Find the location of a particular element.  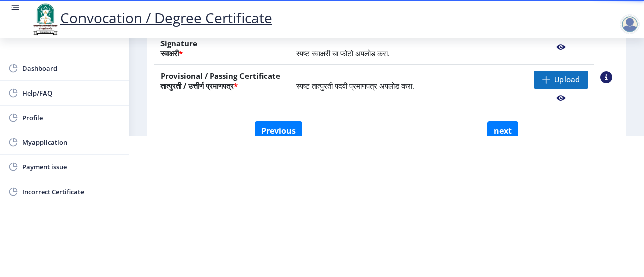

span: स्पष्ट स्वाक्षरी चा फोटो अपलोड करा. is located at coordinates (344, 53).